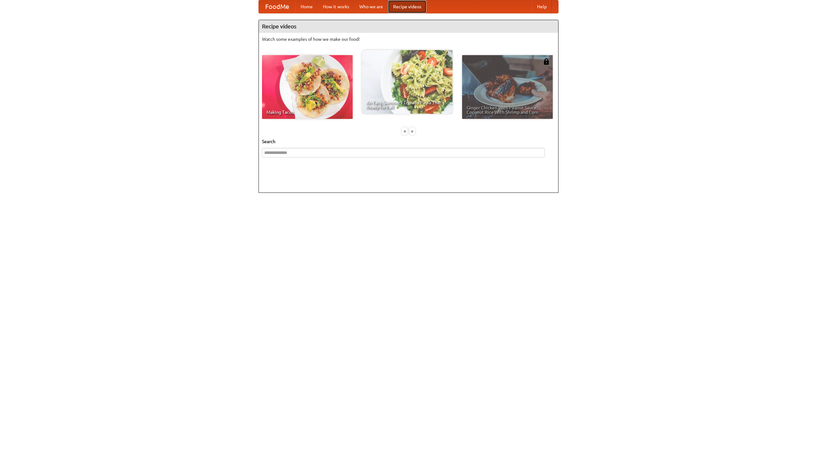 This screenshot has width=817, height=451. What do you see at coordinates (307, 7) in the screenshot?
I see `a: Home` at bounding box center [307, 7].